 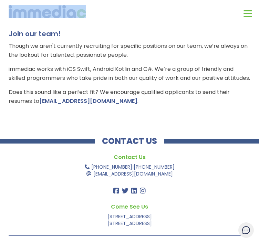 What do you see at coordinates (130, 51) in the screenshot?
I see `p: Though we aren't currently recruiting for specific positions on our team, we’re always on the loo...` at bounding box center [130, 51].